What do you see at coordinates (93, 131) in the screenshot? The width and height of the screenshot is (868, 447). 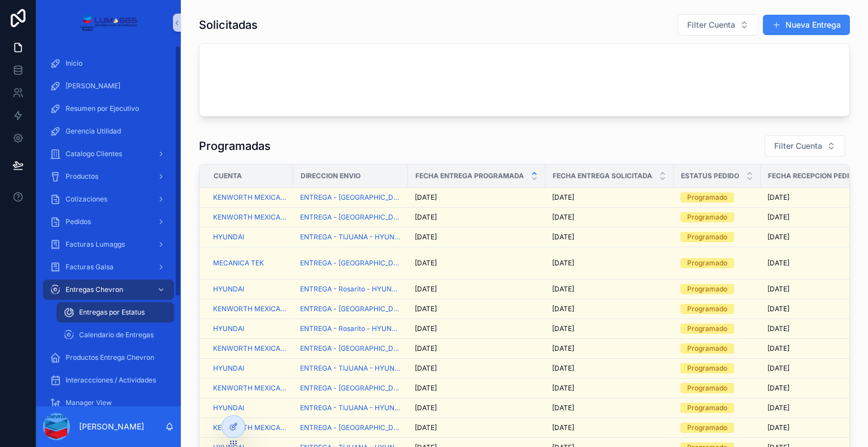 I see `span: Gerencia Utilidad` at bounding box center [93, 131].